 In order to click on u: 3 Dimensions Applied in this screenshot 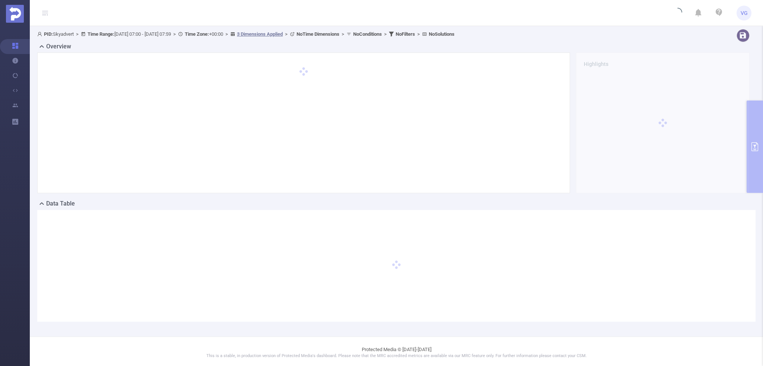, I will do `click(260, 34)`.